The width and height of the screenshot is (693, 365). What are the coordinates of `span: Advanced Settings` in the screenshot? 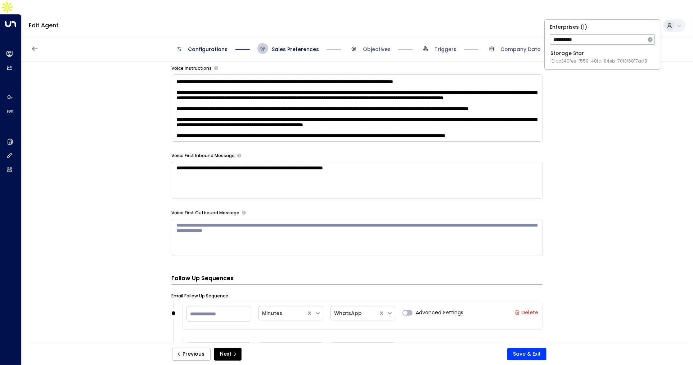 It's located at (440, 313).